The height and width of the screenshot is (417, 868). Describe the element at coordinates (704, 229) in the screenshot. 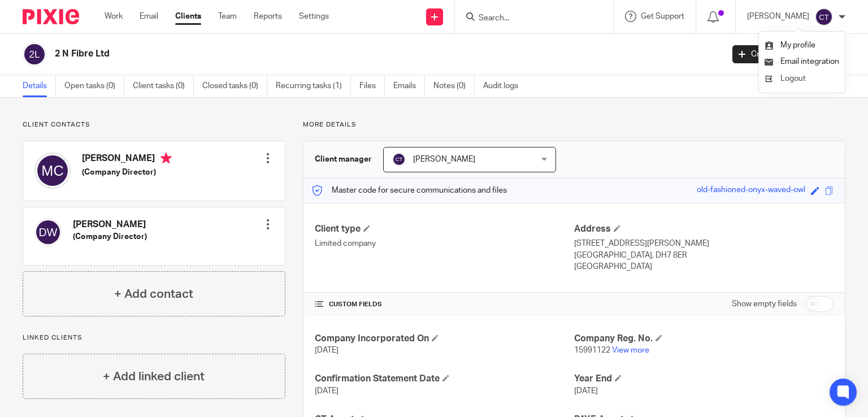

I see `h4: Address` at that location.